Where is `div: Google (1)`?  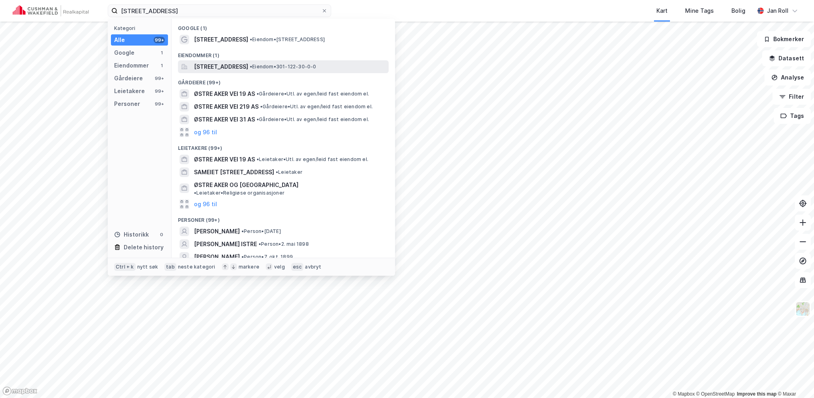
div: Google (1) is located at coordinates (283, 26).